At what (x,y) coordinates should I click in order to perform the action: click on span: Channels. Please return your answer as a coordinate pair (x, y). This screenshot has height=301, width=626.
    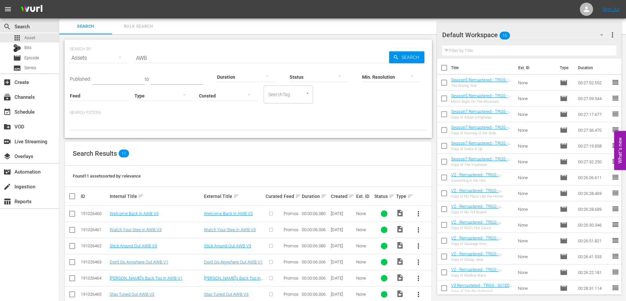
    Looking at the image, I should click on (7, 97).